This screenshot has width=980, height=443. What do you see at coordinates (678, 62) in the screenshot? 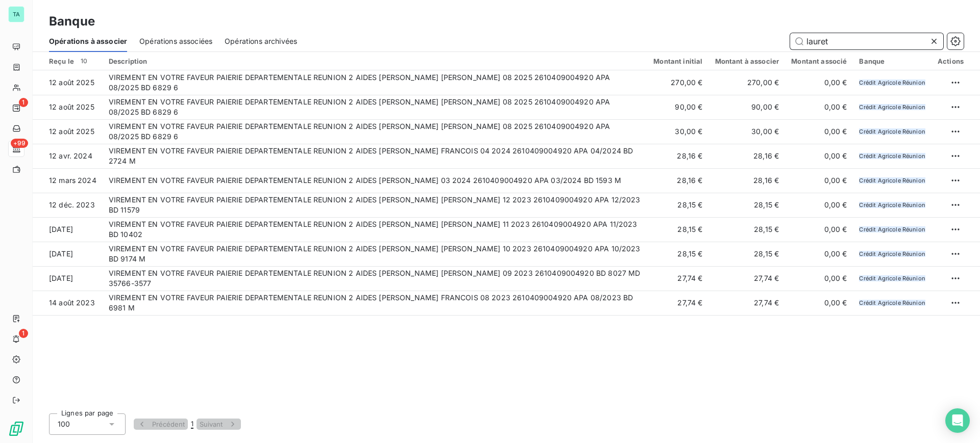
I see `div: Montant initial` at bounding box center [678, 62].